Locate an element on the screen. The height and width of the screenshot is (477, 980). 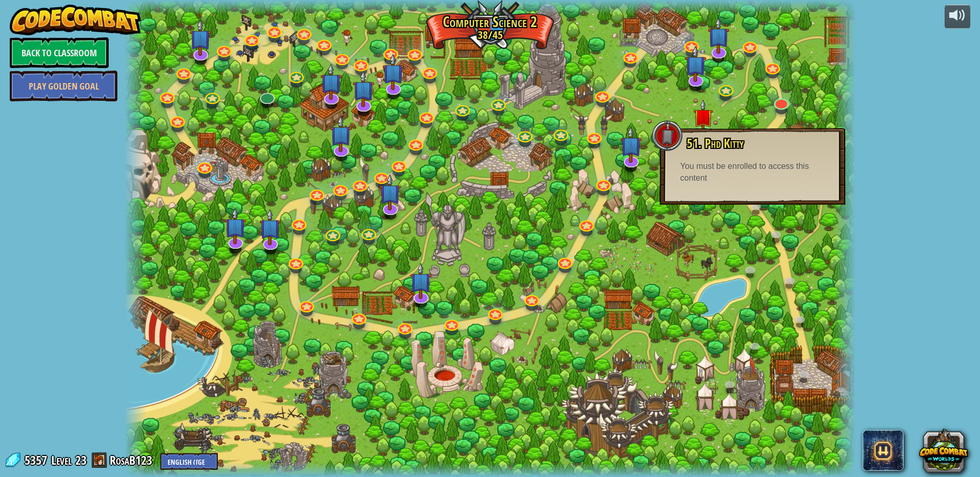
img: CodeCombat - Learn how to code by playing a game is located at coordinates (75, 20).